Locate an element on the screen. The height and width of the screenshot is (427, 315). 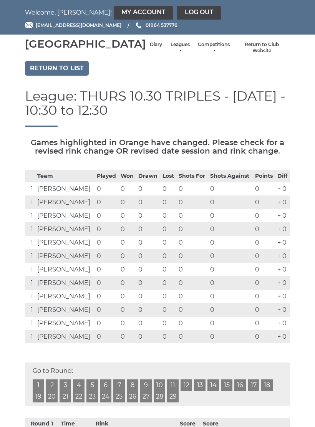
th: Team is located at coordinates (65, 176).